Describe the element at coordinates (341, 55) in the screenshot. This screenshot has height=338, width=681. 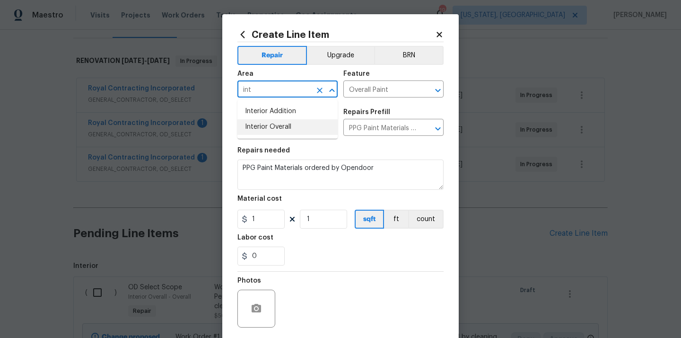
I see `button: Upgrade` at that location.